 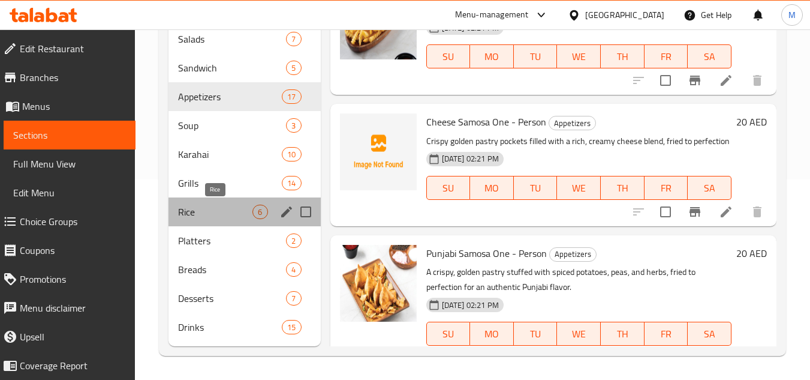 I want to click on span: 17, so click(x=291, y=97).